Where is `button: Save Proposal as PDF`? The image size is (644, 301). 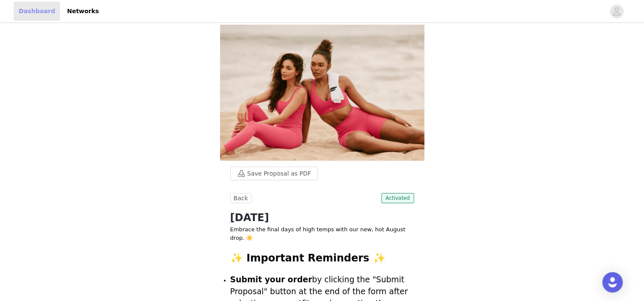
button: Save Proposal as PDF is located at coordinates (274, 174).